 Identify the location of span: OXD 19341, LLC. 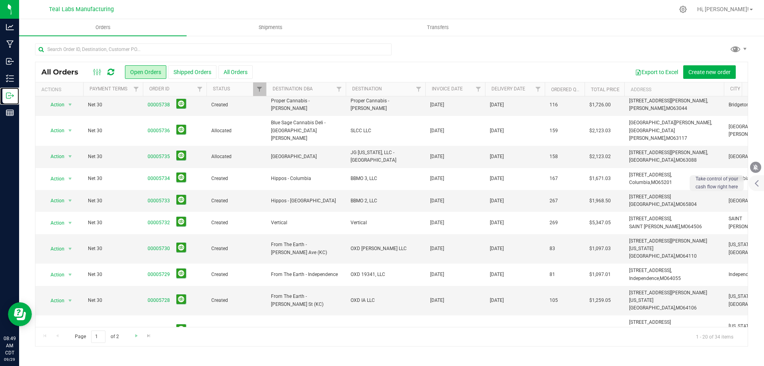
(386, 274).